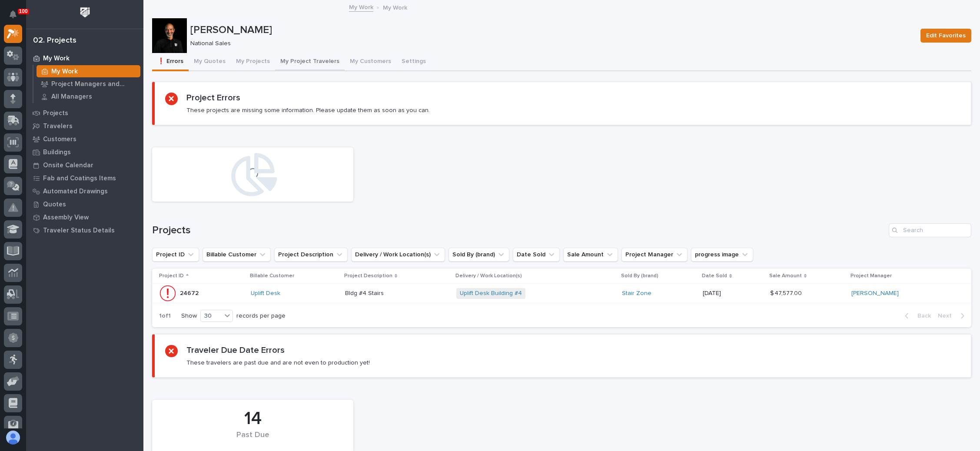  What do you see at coordinates (85, 12) in the screenshot?
I see `img: Workspace Logo` at bounding box center [85, 12].